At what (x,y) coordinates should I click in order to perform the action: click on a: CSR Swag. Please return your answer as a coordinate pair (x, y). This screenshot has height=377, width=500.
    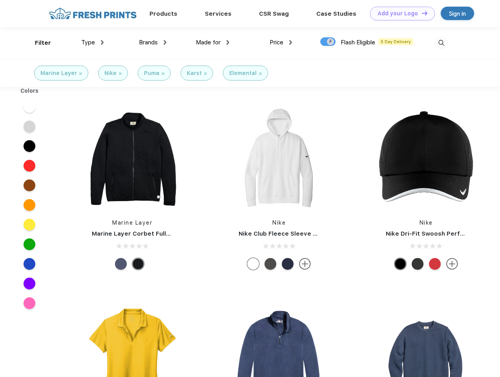
    Looking at the image, I should click on (274, 14).